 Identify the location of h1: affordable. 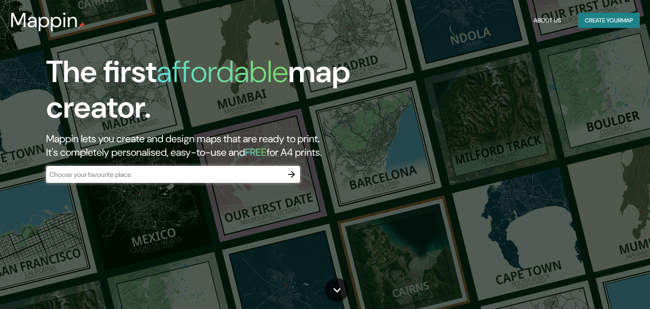
(222, 72).